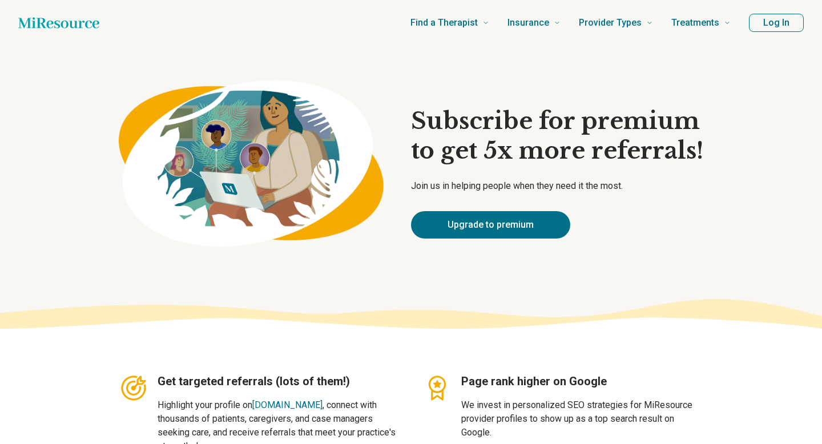 This screenshot has width=822, height=444. Describe the element at coordinates (528, 23) in the screenshot. I see `span: Insurance` at that location.